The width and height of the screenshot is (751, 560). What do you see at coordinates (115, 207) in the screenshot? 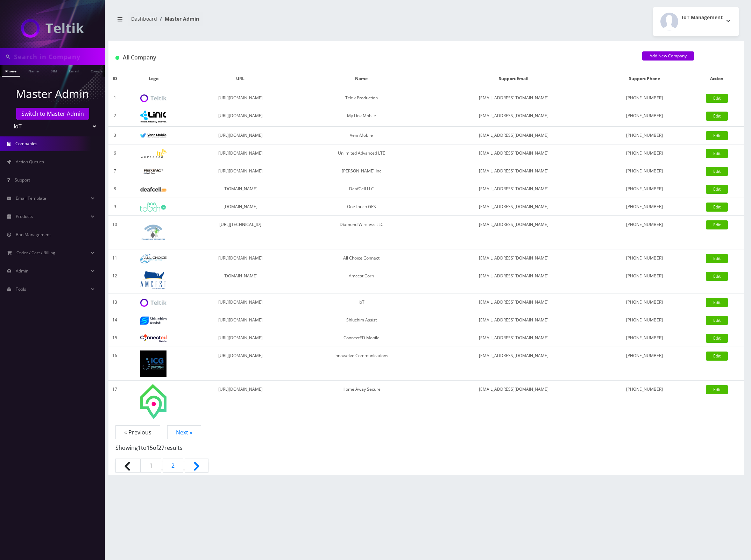
I see `td: 9` at bounding box center [115, 207].